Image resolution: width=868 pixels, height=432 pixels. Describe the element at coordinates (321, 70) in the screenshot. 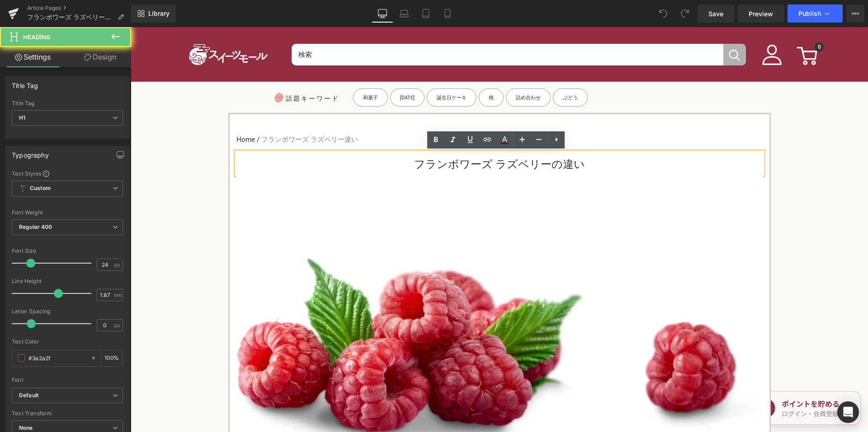

I see `a: 誕生日ケーキ` at that location.